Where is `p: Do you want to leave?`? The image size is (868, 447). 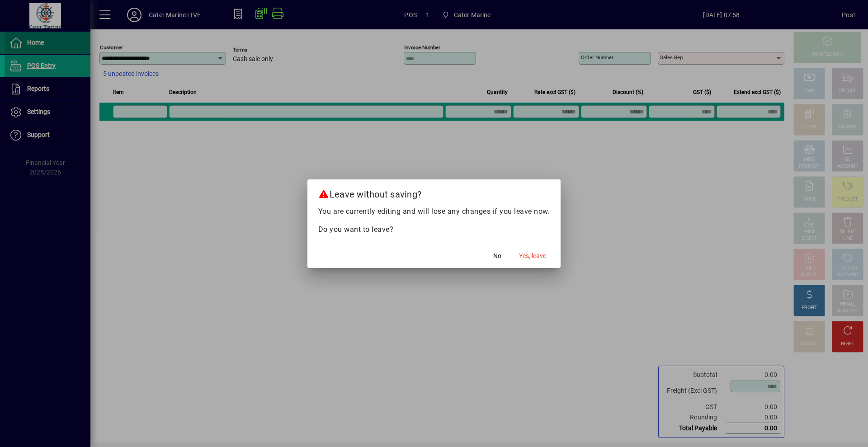
p: Do you want to leave? is located at coordinates (434, 230).